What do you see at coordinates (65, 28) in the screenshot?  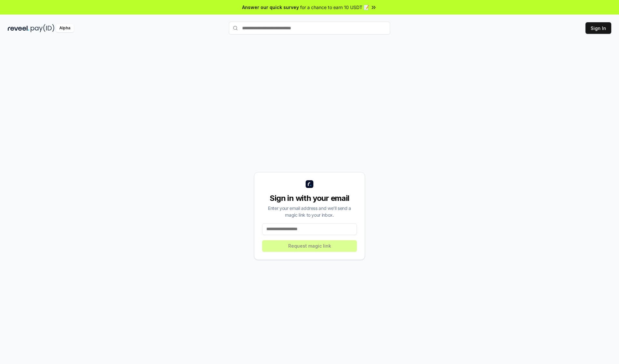 I see `div: Alpha` at bounding box center [65, 28].